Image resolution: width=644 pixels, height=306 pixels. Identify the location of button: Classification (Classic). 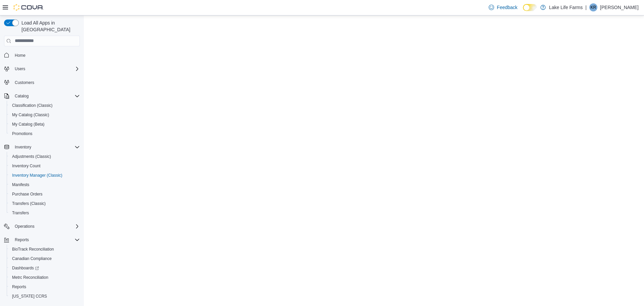
(45, 105).